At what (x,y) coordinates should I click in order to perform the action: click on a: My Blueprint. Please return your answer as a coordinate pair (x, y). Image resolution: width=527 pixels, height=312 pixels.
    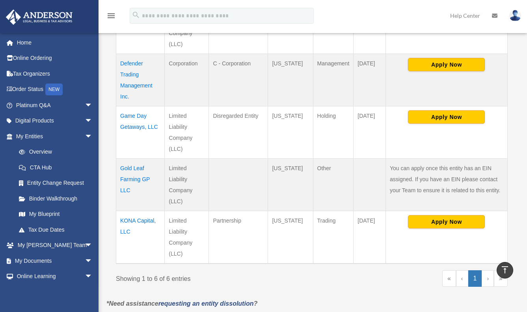
    Looking at the image, I should click on (56, 214).